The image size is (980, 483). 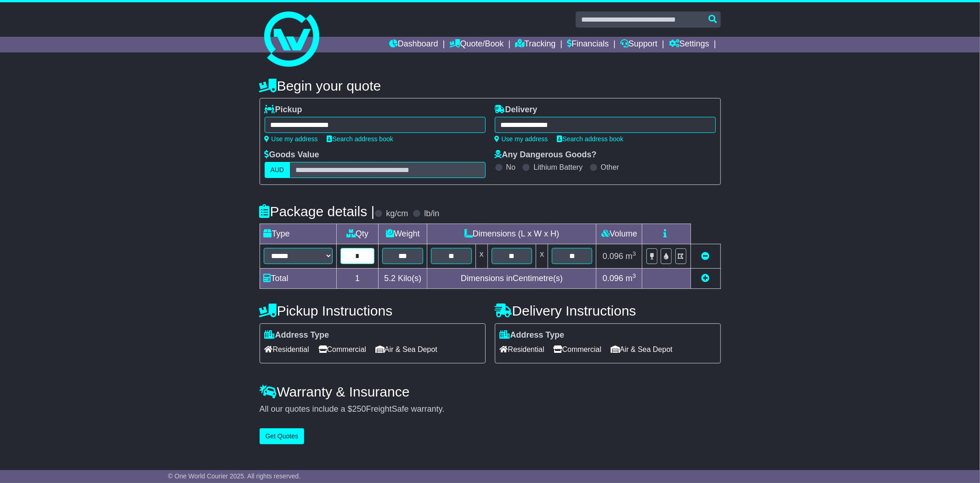 I want to click on h4: Pickup Instructions, so click(x=373, y=310).